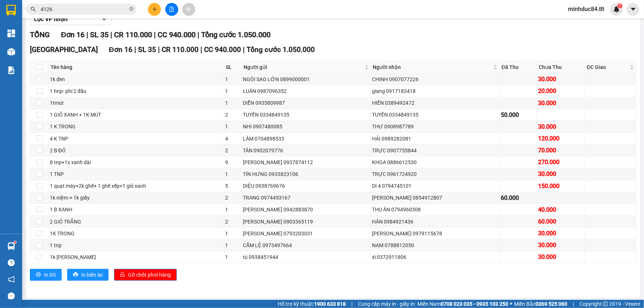  What do you see at coordinates (40, 35) in the screenshot?
I see `span: TỔNG` at bounding box center [40, 35].